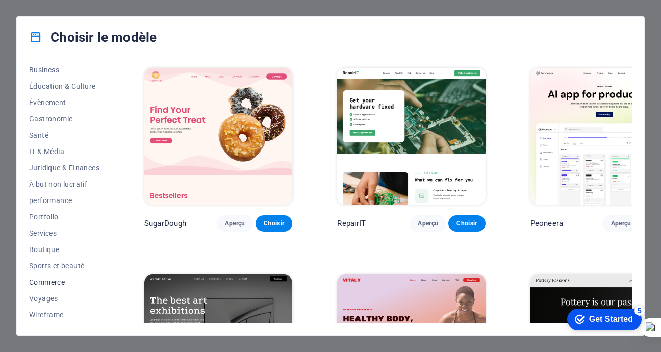  What do you see at coordinates (64, 315) in the screenshot?
I see `button: Wireframe` at bounding box center [64, 315].